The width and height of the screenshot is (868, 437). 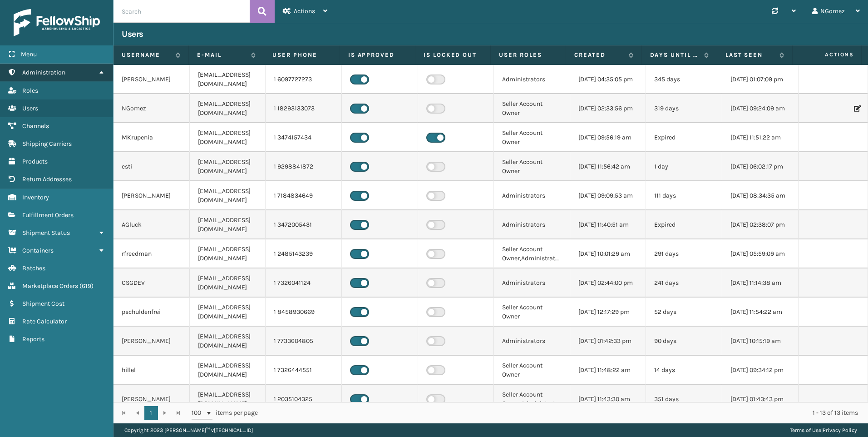 I want to click on span: Menu, so click(x=29, y=54).